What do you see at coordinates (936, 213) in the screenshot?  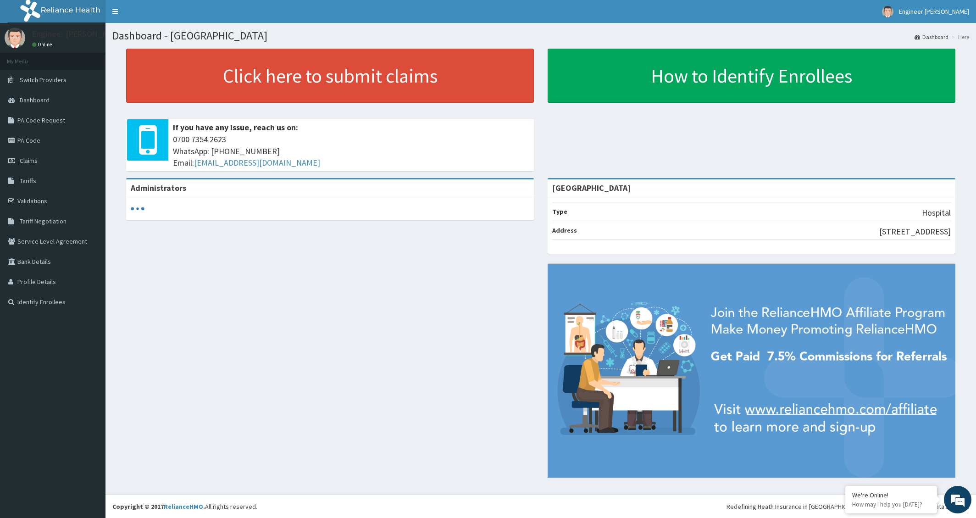 I see `p: Hospital` at bounding box center [936, 213].